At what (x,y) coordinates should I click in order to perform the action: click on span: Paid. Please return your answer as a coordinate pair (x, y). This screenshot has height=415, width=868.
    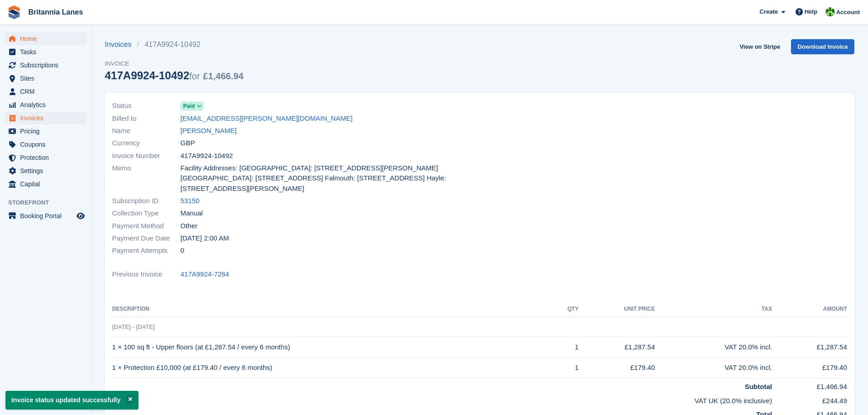
    Looking at the image, I should click on (189, 107).